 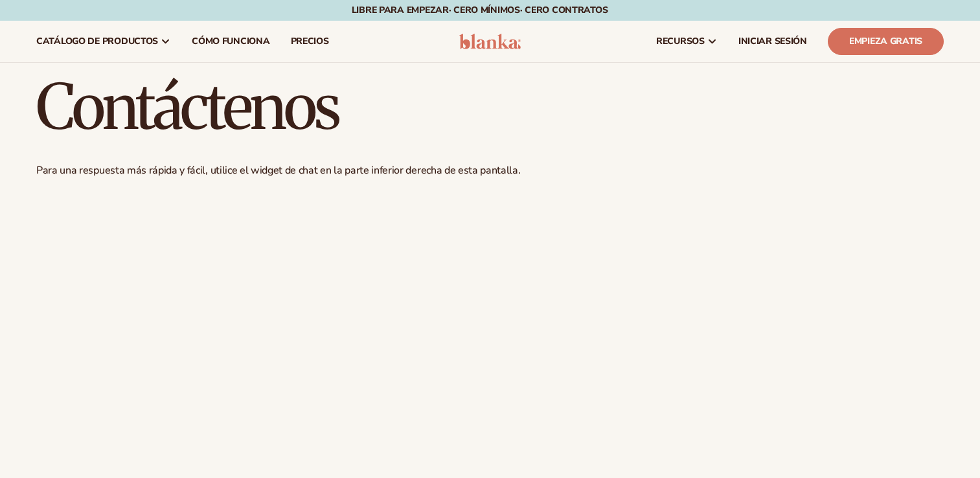 What do you see at coordinates (230, 41) in the screenshot?
I see `a: Cómo funciona` at bounding box center [230, 41].